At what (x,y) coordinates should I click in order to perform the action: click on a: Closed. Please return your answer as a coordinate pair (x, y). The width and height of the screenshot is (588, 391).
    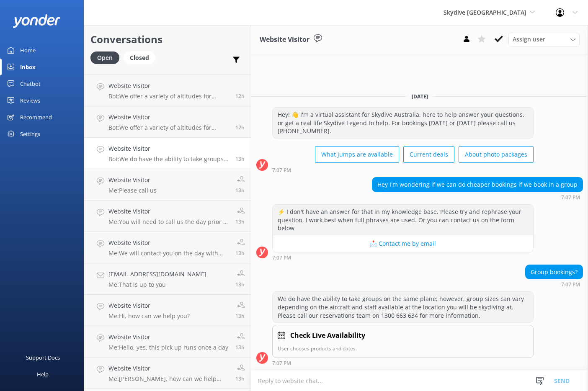
    Looking at the image, I should click on (142, 58).